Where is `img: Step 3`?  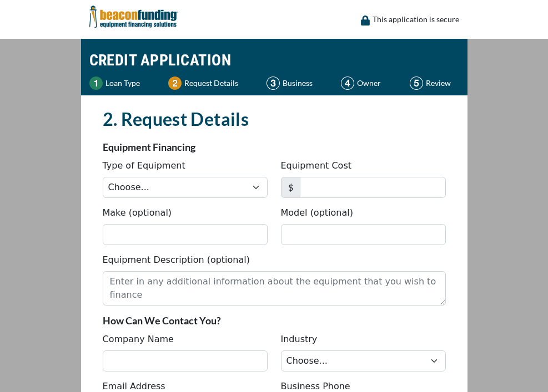 img: Step 3 is located at coordinates (273, 83).